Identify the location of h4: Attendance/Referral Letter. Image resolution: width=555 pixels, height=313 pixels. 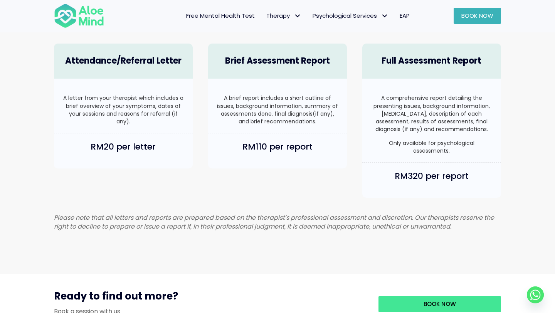
(123, 61).